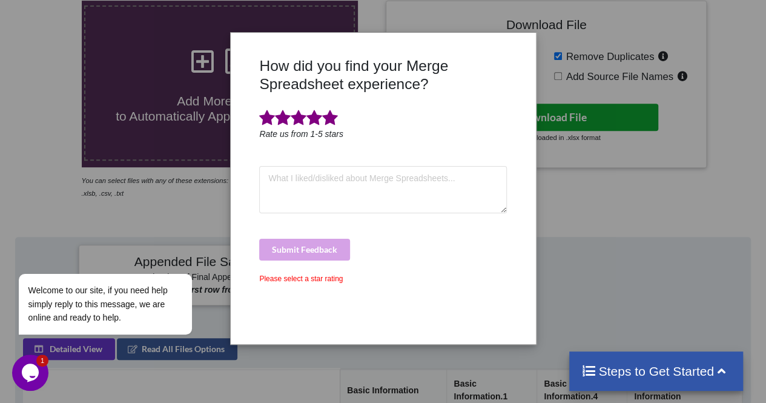 The height and width of the screenshot is (403, 766). I want to click on div: Please select a star rating, so click(383, 279).